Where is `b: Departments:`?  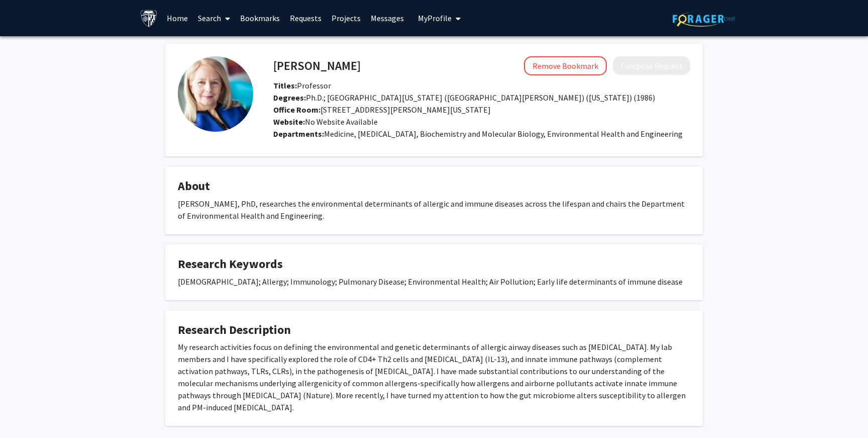
b: Departments: is located at coordinates (299, 134).